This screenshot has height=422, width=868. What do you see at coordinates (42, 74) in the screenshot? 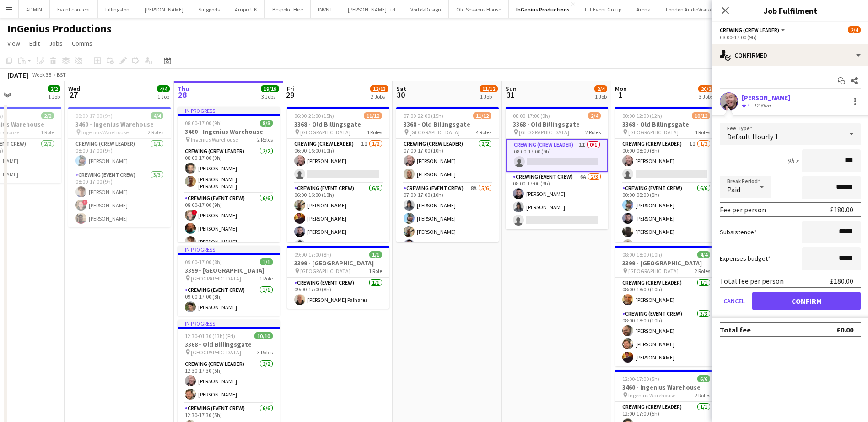
I see `span: Week 35` at bounding box center [42, 74].